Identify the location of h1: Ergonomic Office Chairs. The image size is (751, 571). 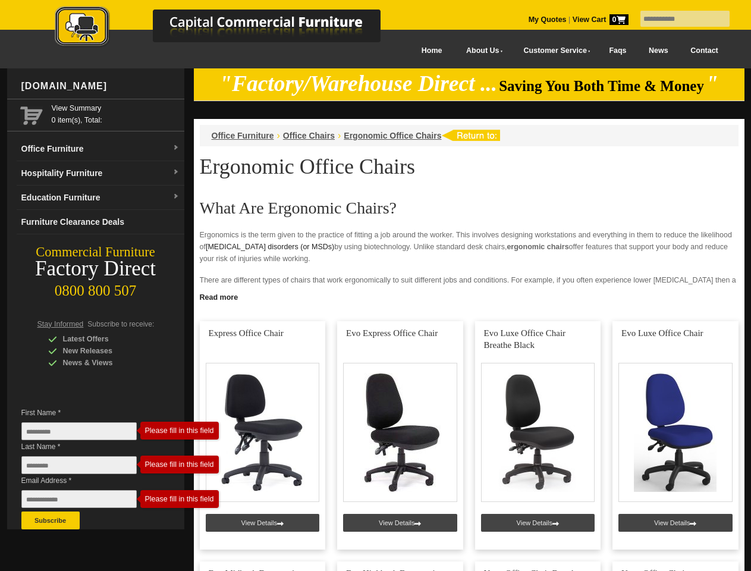
(469, 166).